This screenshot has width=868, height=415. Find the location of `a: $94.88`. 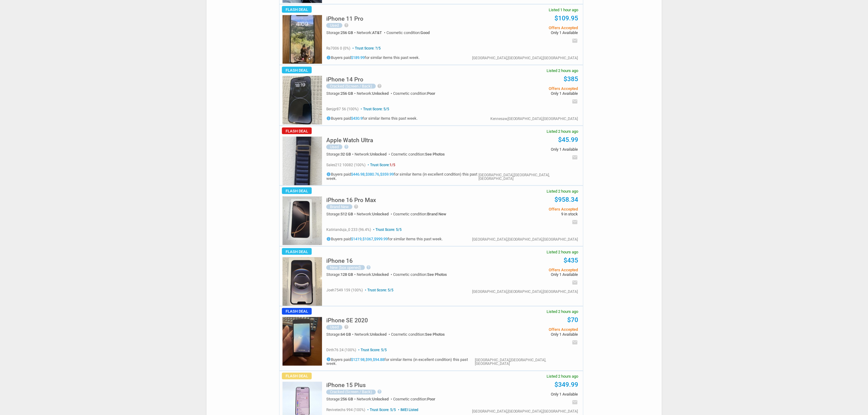

a: $94.88 is located at coordinates (378, 360).